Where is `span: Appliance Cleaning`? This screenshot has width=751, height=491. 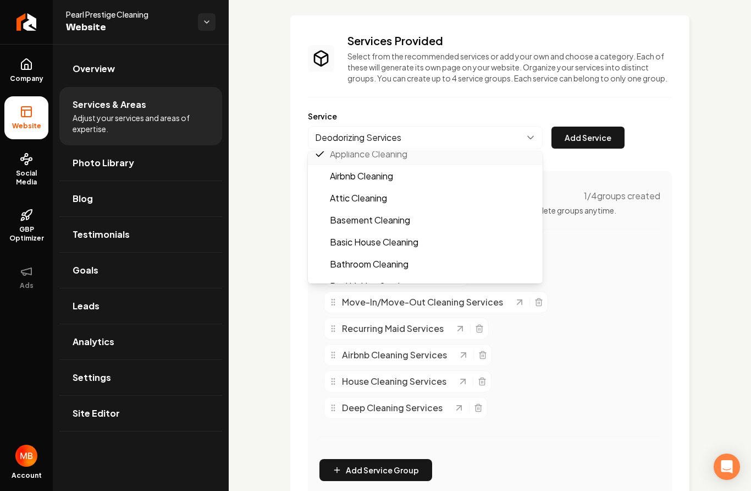
span: Appliance Cleaning is located at coordinates (432, 154).